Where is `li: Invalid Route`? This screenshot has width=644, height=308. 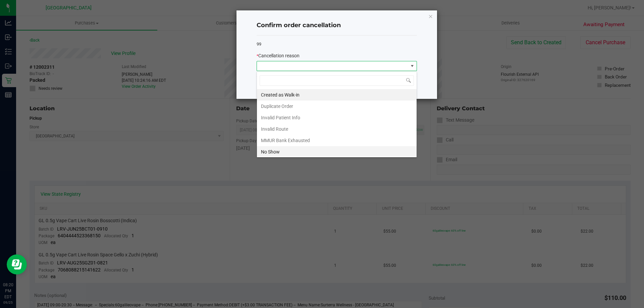
li: Invalid Route is located at coordinates (337, 129).